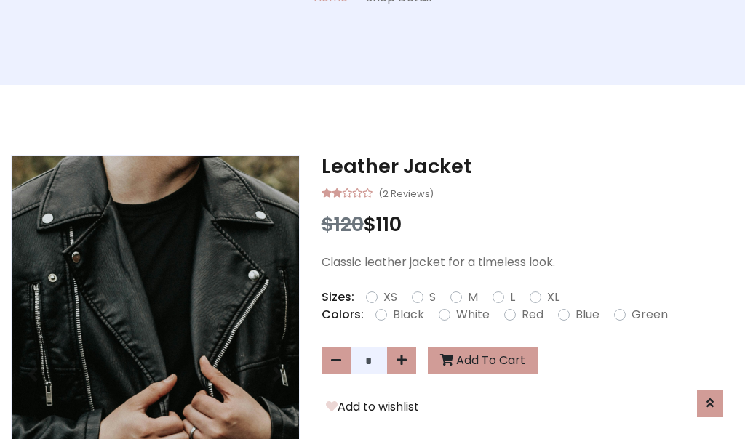 Image resolution: width=745 pixels, height=439 pixels. What do you see at coordinates (512, 298) in the screenshot?
I see `label: L` at bounding box center [512, 298].